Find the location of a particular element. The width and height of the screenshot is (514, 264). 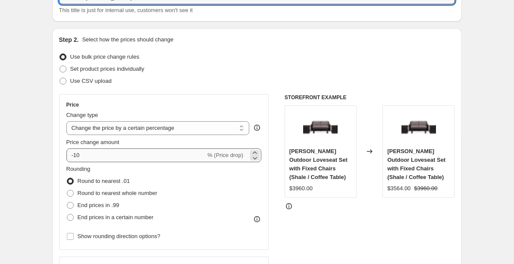

h3: Price is located at coordinates (72, 105).